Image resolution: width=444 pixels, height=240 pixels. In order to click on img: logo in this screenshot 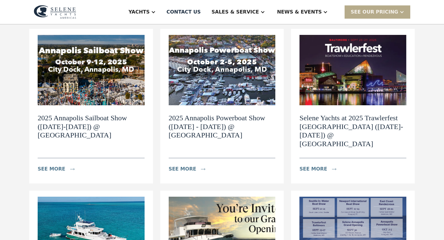, I will do `click(55, 12)`.